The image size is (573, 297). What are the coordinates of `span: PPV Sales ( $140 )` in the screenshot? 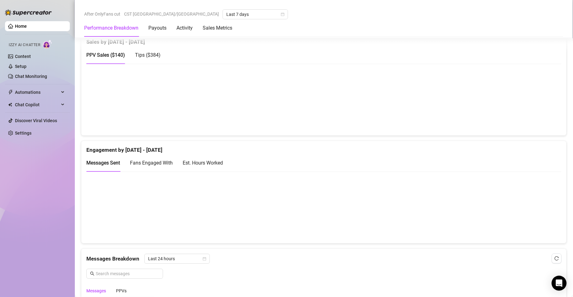 It's located at (106, 55).